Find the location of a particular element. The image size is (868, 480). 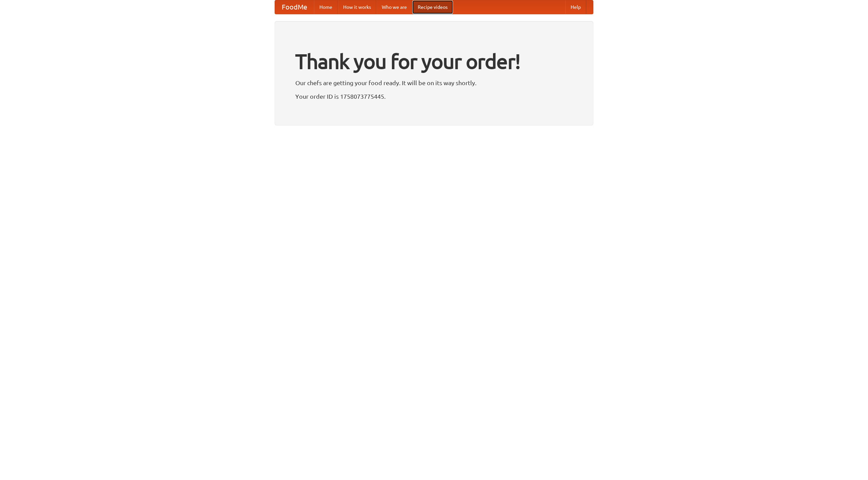

a: Home is located at coordinates (326, 7).